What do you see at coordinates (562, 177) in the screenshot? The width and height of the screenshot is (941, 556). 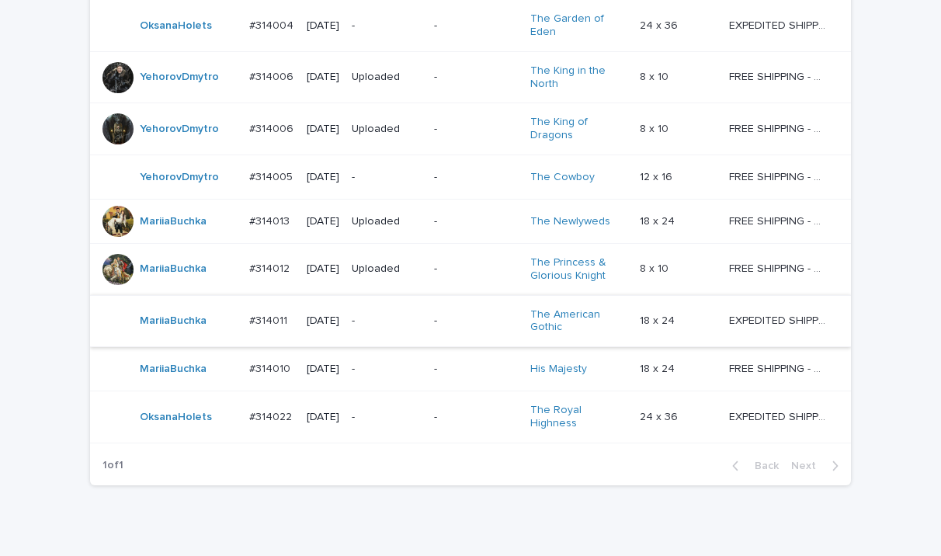 I see `a: The Cowboy` at bounding box center [562, 177].